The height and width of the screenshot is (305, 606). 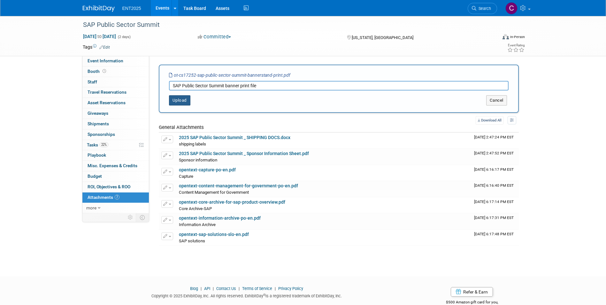 I want to click on button: Cancel, so click(x=496, y=100).